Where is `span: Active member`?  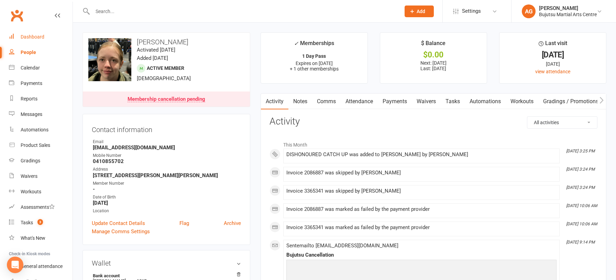
span: Active member is located at coordinates (165, 68).